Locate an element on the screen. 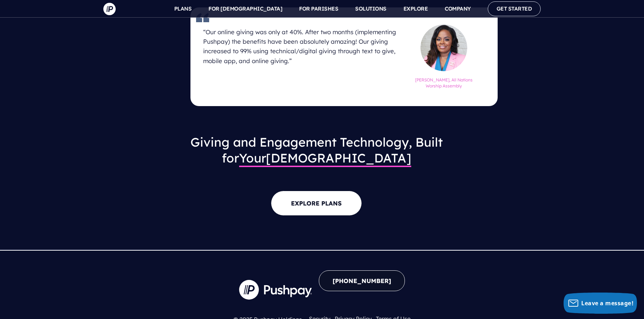 The height and width of the screenshot is (319, 644). span: Your is located at coordinates (253, 159).